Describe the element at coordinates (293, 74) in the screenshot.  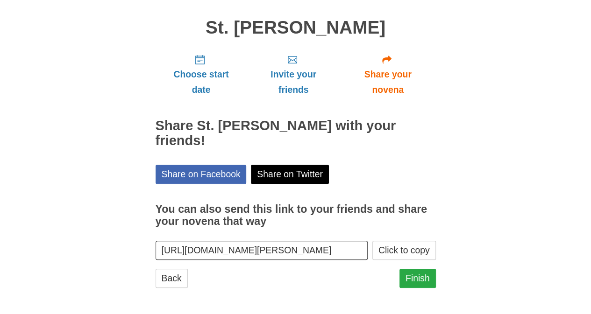
I see `a: Invite your friends` at that location.